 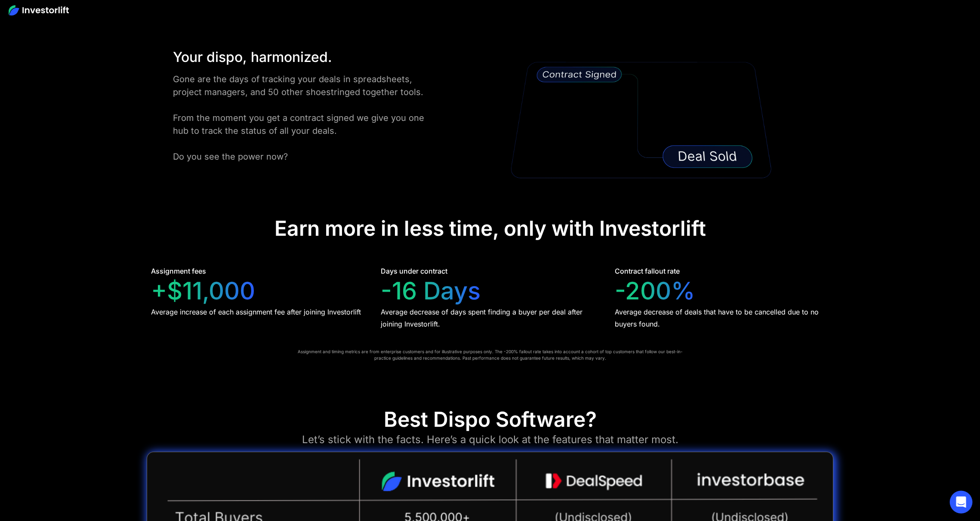 I want to click on div: Gone are the days of tracking your deals in spreadsheets, project managers, and 50 other shoestri..., so click(x=302, y=118).